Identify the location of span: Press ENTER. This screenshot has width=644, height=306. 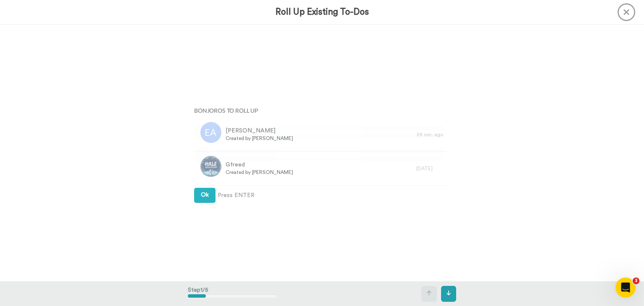
(236, 195).